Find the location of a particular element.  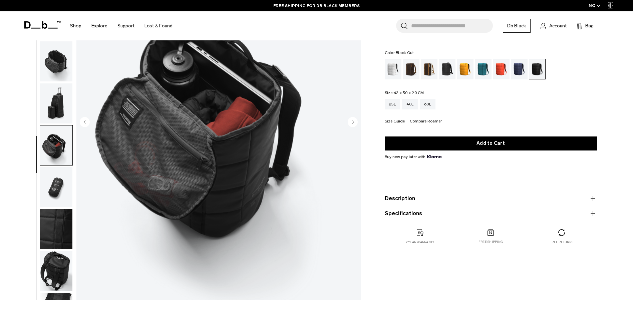

a: 40L is located at coordinates (410, 104).